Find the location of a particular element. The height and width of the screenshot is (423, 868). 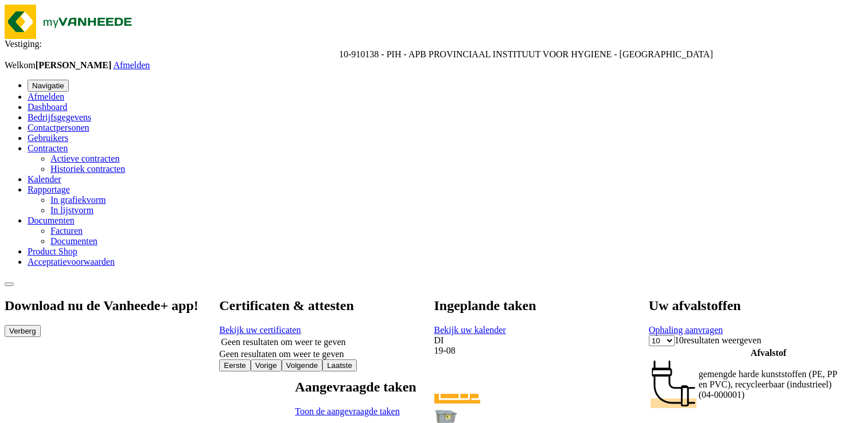

td: gemengde harde kunststoffen (PE, PP en PVC), recycleerbaar (industrieel) (04-000001) is located at coordinates (768, 385).